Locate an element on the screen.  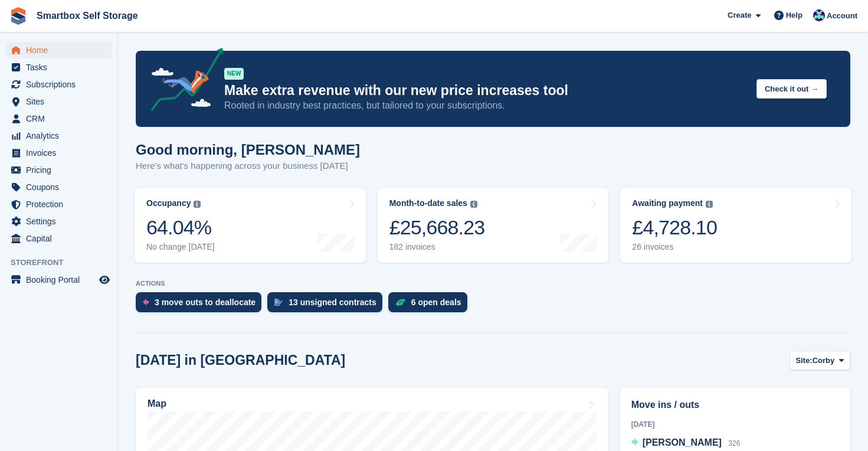
span: Tasks is located at coordinates (61, 67).